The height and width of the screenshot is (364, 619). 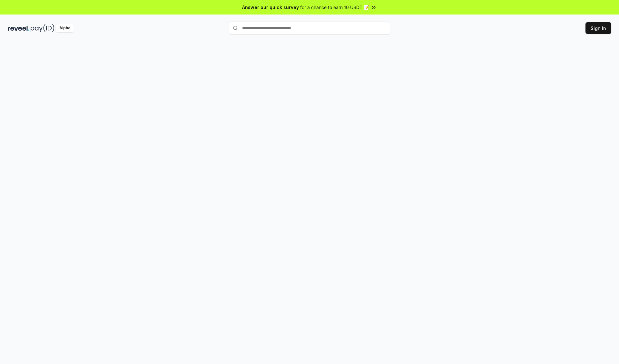 I want to click on button: Sign In, so click(x=599, y=28).